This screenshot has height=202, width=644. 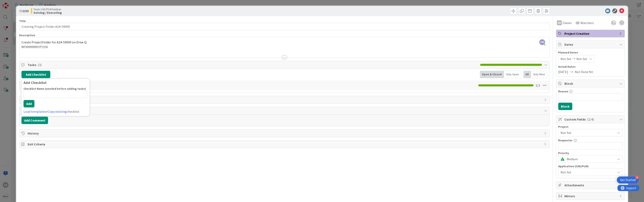 I want to click on div: Only Mine, so click(x=539, y=74).